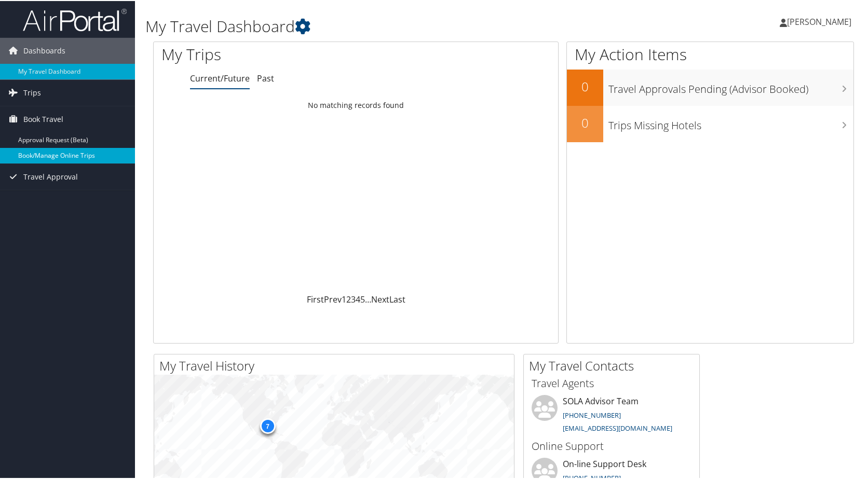 Image resolution: width=868 pixels, height=479 pixels. What do you see at coordinates (315, 298) in the screenshot?
I see `a: First` at bounding box center [315, 298].